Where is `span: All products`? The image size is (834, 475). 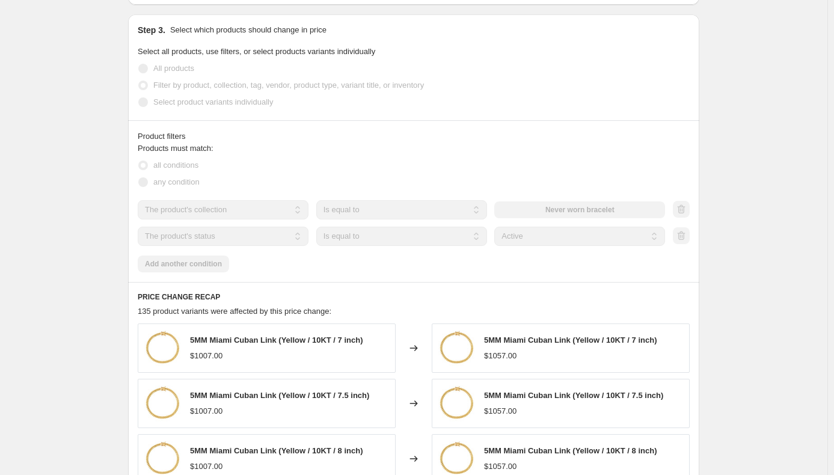
span: All products is located at coordinates (174, 68).